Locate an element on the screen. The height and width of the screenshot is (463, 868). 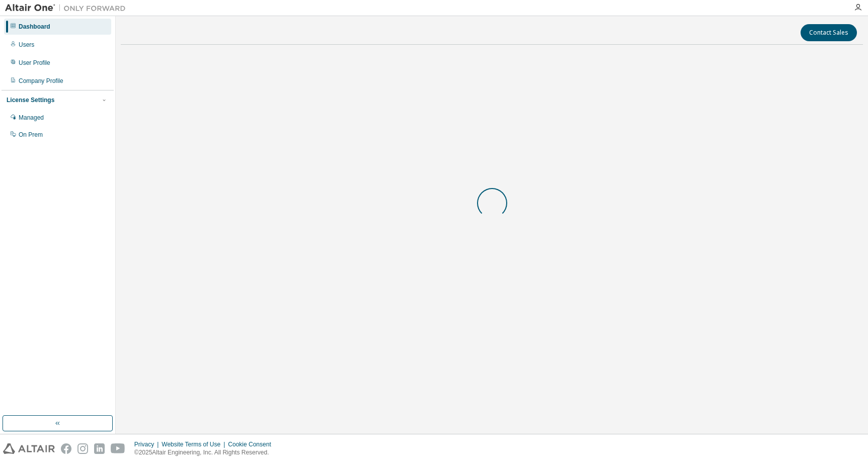
div: Privacy is located at coordinates (148, 445).